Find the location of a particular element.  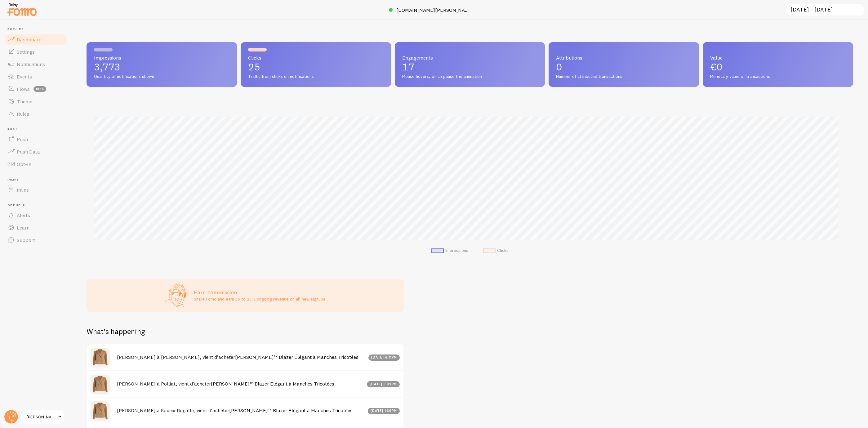

a: Push Data is located at coordinates (36, 152).